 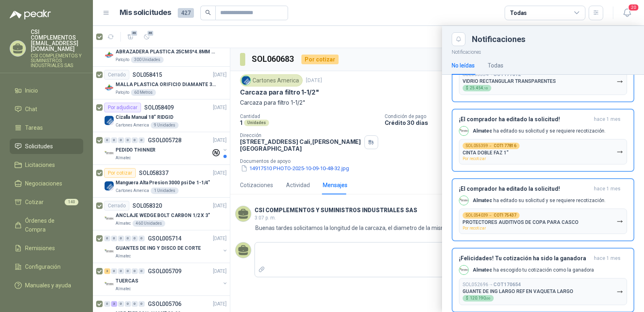 I want to click on p: ha escogido tu cotización como la ganadora, so click(x=533, y=270).